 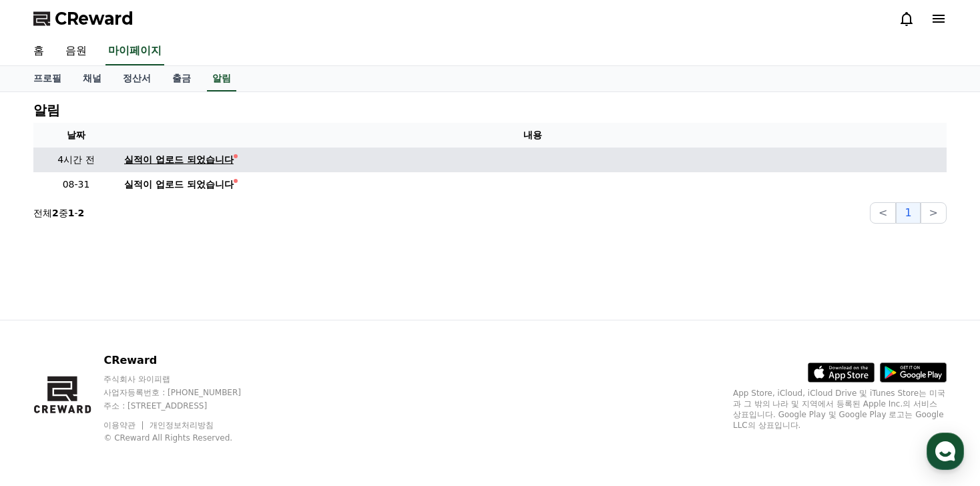 I want to click on span: 대화, so click(x=130, y=401).